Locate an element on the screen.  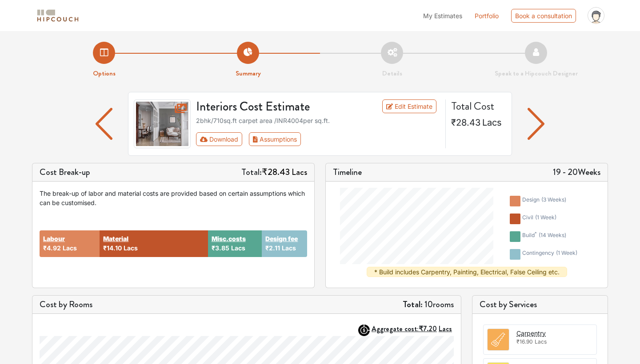
a: Edit Estimate is located at coordinates (409, 106).